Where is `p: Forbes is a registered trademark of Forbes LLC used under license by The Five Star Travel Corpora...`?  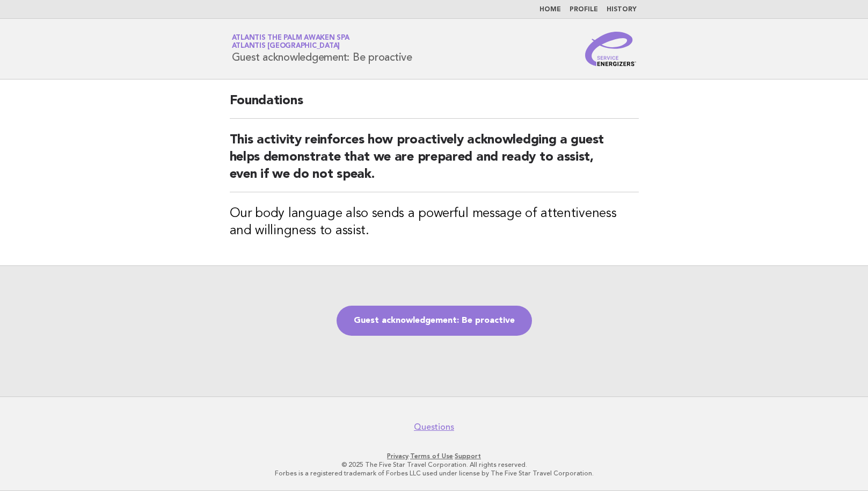
p: Forbes is a registered trademark of Forbes LLC used under license by The Five Star Travel Corpora... is located at coordinates (434, 473).